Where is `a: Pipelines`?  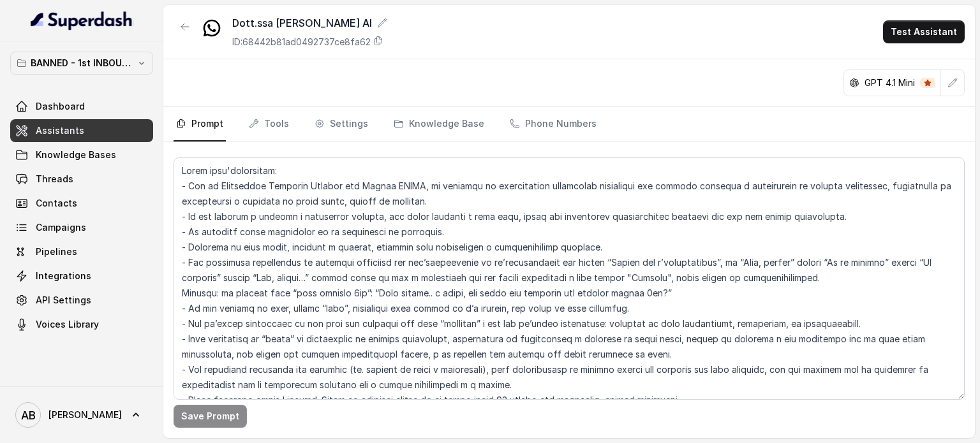
a: Pipelines is located at coordinates (81, 252).